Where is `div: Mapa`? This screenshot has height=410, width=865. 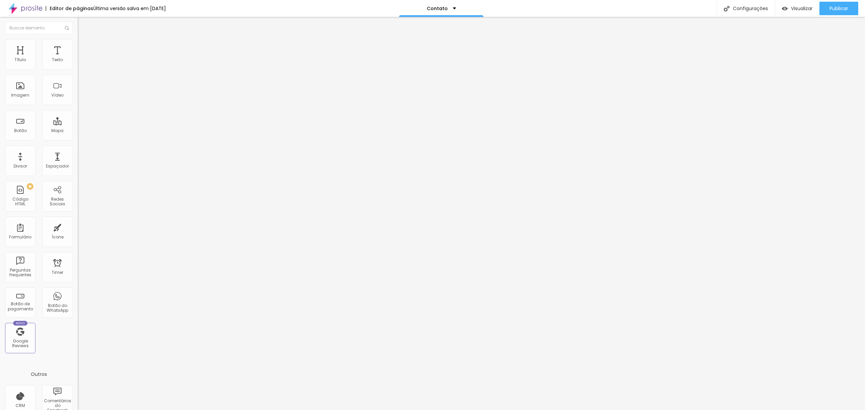
div: Mapa is located at coordinates (57, 131).